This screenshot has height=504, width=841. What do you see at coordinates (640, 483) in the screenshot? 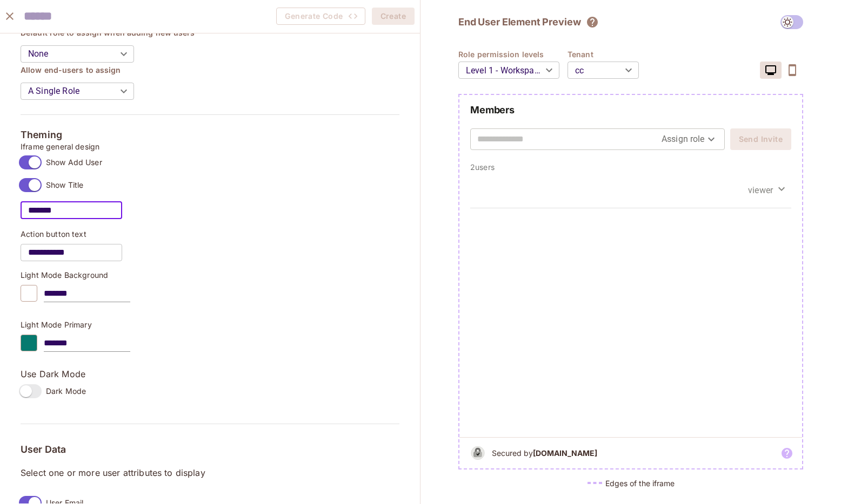
I see `h5: Edges of the iframe` at bounding box center [640, 483].